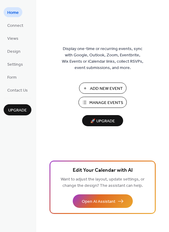 The width and height of the screenshot is (169, 232). What do you see at coordinates (17, 110) in the screenshot?
I see `span: Upgrade` at bounding box center [17, 110].